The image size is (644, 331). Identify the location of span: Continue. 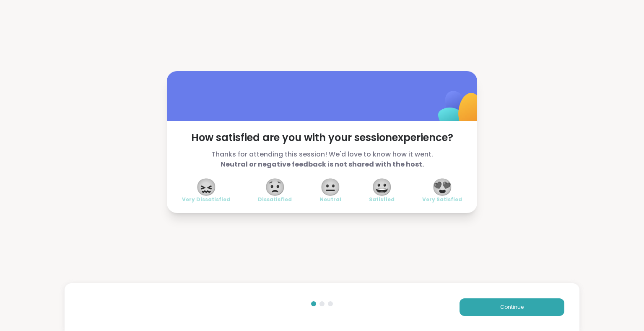
(512, 307).